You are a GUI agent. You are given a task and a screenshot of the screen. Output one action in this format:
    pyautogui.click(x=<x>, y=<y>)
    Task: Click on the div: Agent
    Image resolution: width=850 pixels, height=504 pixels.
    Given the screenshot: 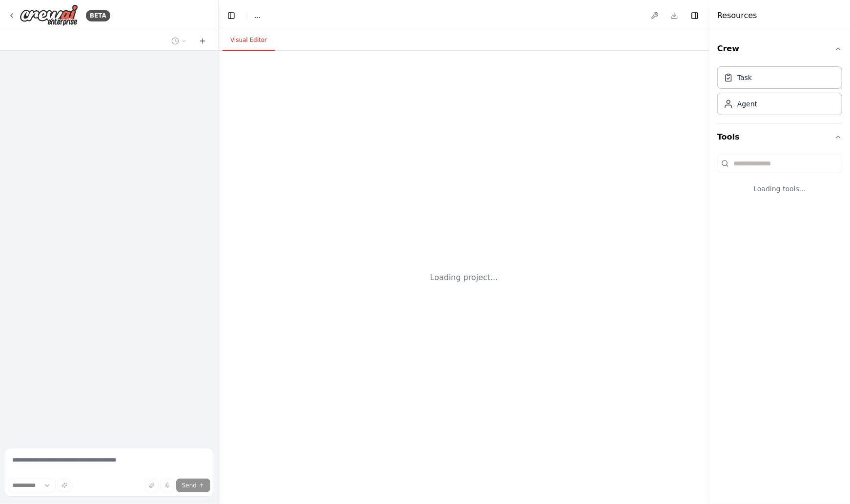 What is the action you would take?
    pyautogui.click(x=747, y=104)
    